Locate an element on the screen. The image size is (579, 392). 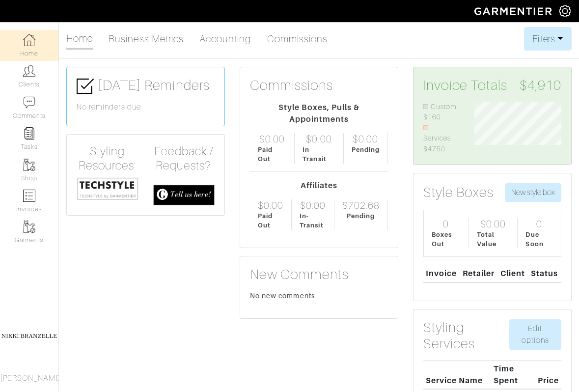
a: Business Metrics is located at coordinates (146, 38).